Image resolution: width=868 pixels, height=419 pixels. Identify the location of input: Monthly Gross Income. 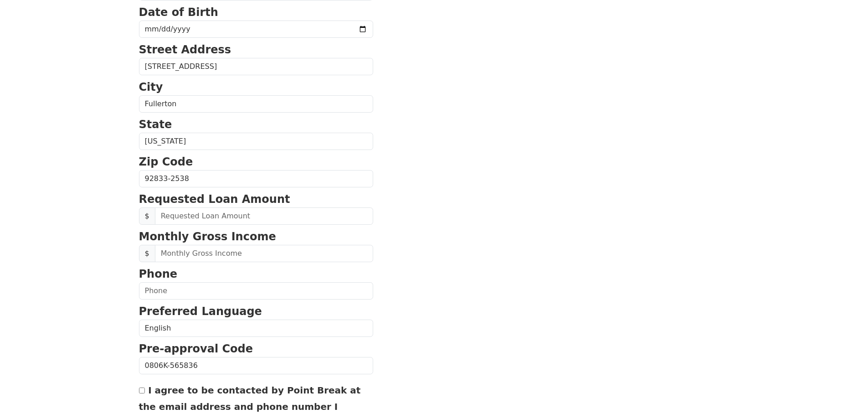
(264, 254).